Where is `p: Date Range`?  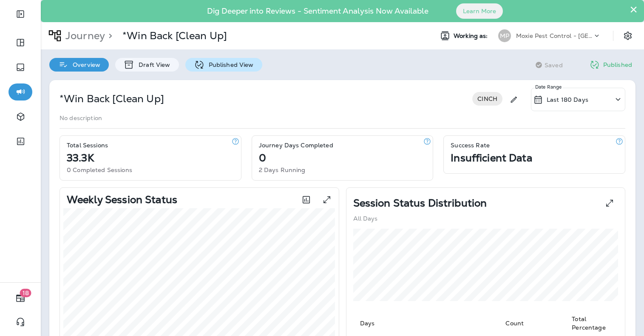 p: Date Range is located at coordinates (549, 87).